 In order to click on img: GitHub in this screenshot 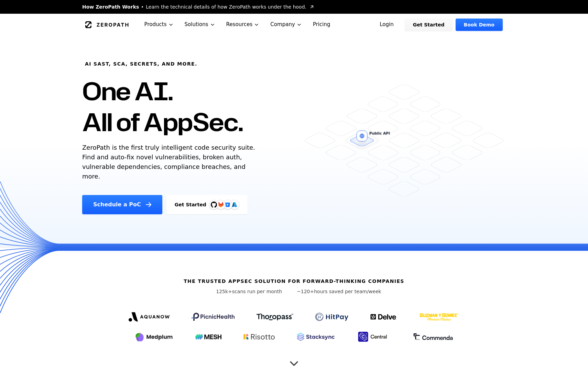, I will do `click(214, 205)`.